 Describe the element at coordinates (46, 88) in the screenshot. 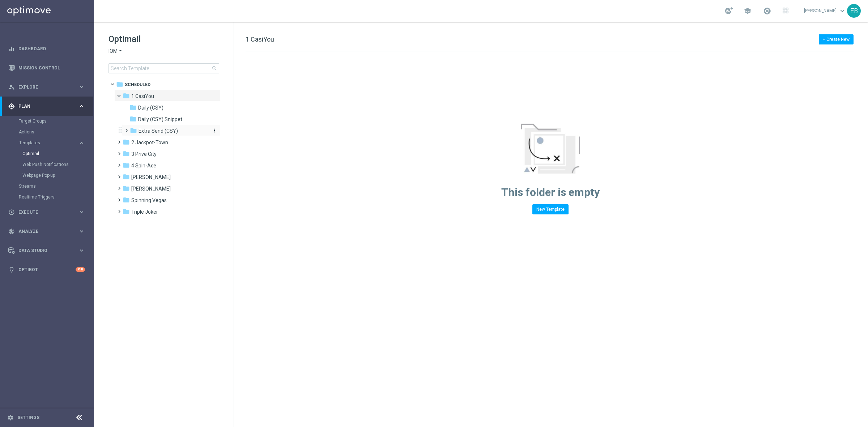

I see `div: person_search Explore keyboard_arrow_right` at that location.